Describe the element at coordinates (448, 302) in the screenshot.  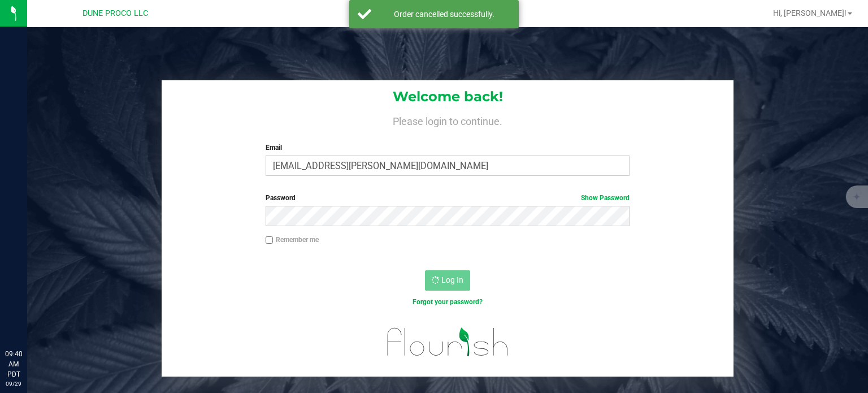
I see `a: Forgot your password?` at that location.